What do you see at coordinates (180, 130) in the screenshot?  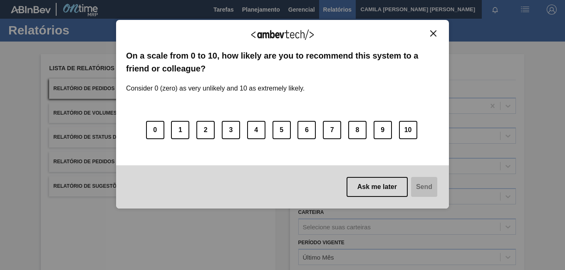 I see `button: 1` at bounding box center [180, 130].